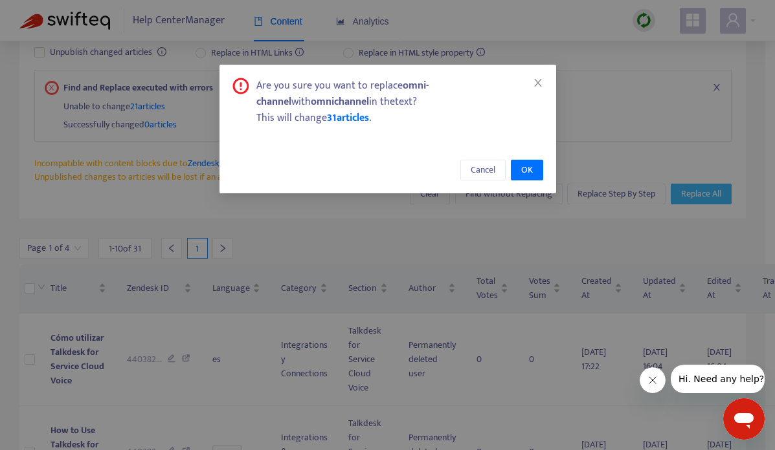  Describe the element at coordinates (340, 102) in the screenshot. I see `b: omnichannel` at that location.